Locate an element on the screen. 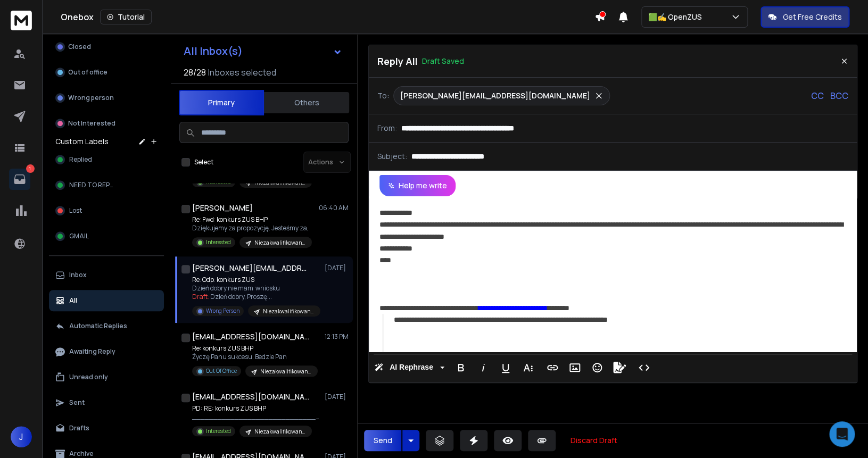  p: Inbox is located at coordinates (78, 275).